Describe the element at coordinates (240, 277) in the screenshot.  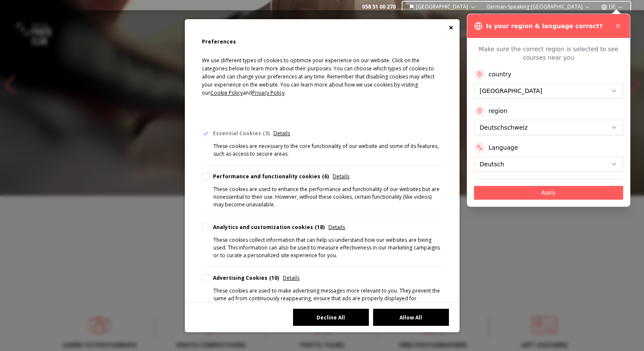
I see `font: Advertising Cookies` at that location.